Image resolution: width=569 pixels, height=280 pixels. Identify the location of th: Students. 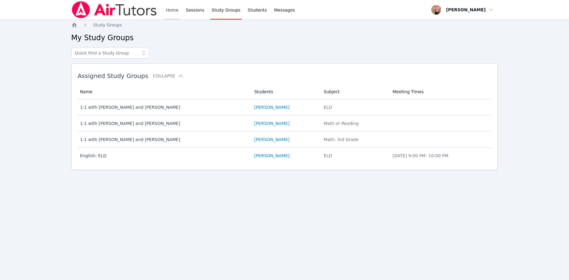
(285, 92).